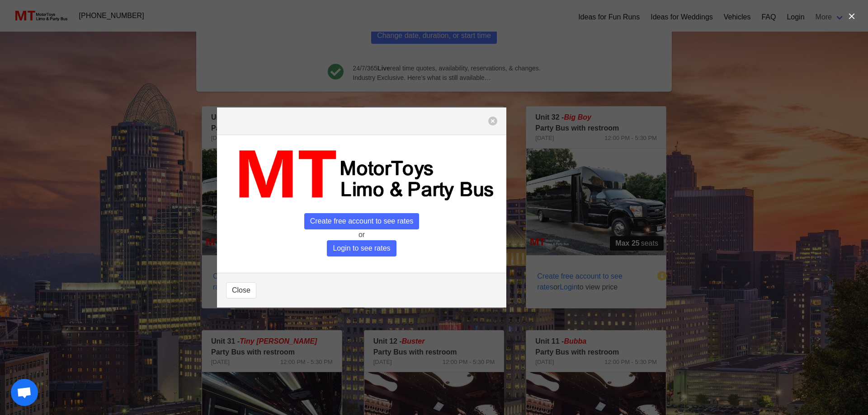 This screenshot has height=415, width=868. I want to click on span: Create free account to see rates, so click(361, 222).